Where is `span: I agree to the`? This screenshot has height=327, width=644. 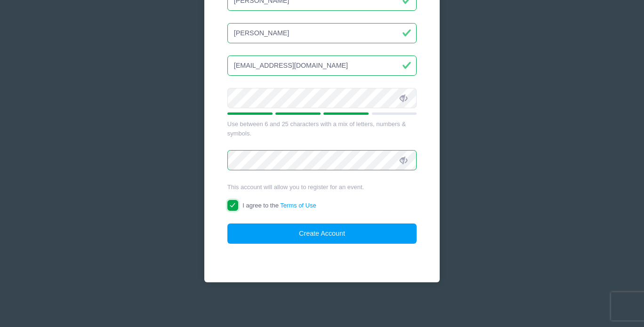
span: I agree to the is located at coordinates (279, 205).